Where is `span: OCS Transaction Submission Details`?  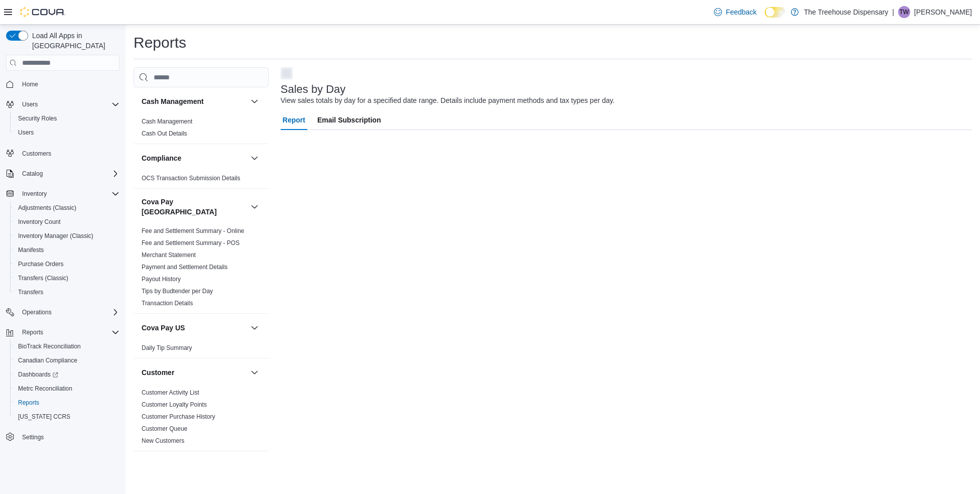
span: OCS Transaction Submission Details is located at coordinates (190, 178).